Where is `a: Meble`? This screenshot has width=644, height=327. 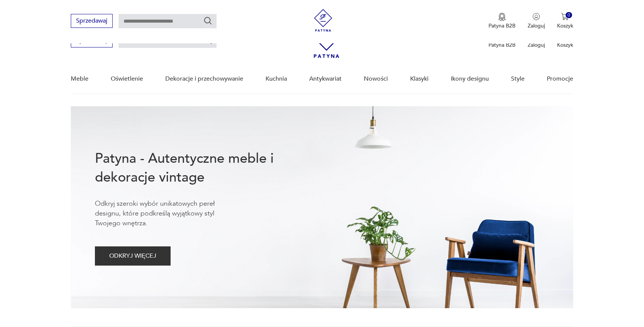 a: Meble is located at coordinates (79, 78).